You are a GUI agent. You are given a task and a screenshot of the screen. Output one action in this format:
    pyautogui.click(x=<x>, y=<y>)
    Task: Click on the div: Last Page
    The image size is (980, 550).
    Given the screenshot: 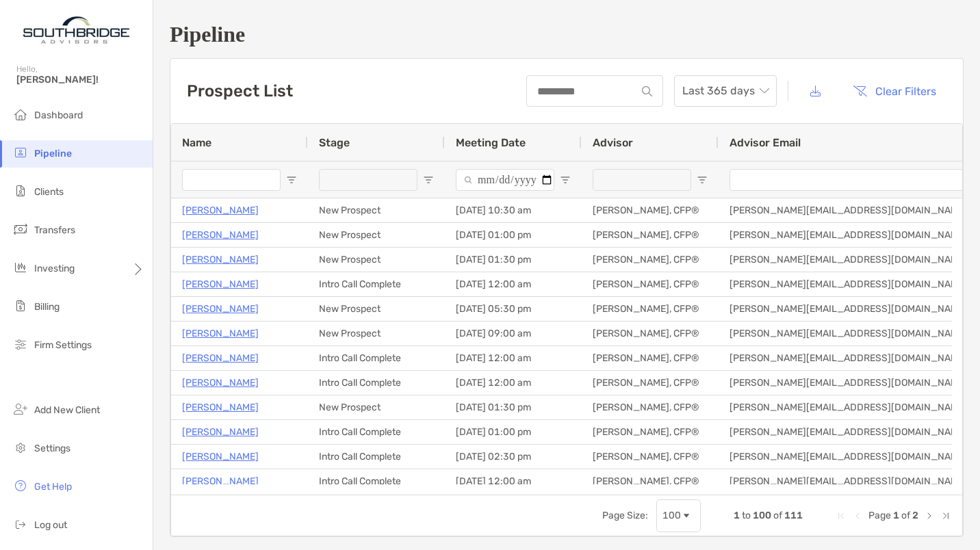 What is the action you would take?
    pyautogui.click(x=946, y=515)
    